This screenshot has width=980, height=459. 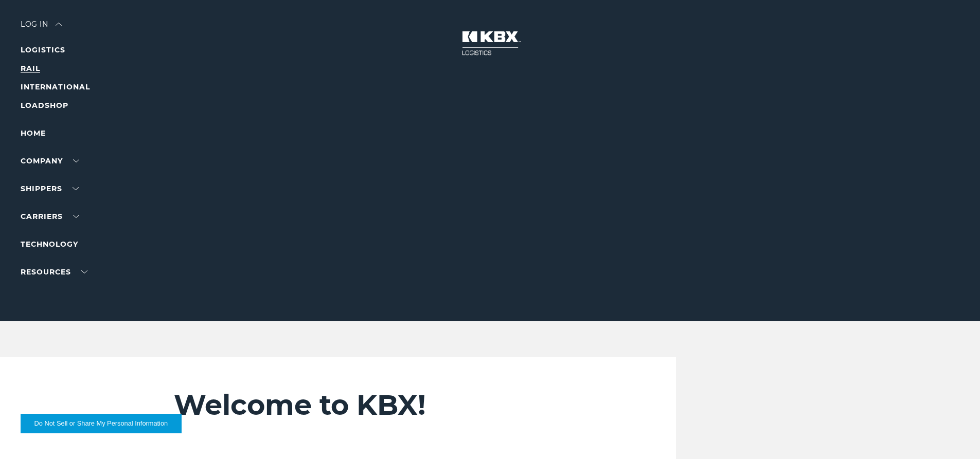 What do you see at coordinates (43, 50) in the screenshot?
I see `a: LOGISTICS` at bounding box center [43, 50].